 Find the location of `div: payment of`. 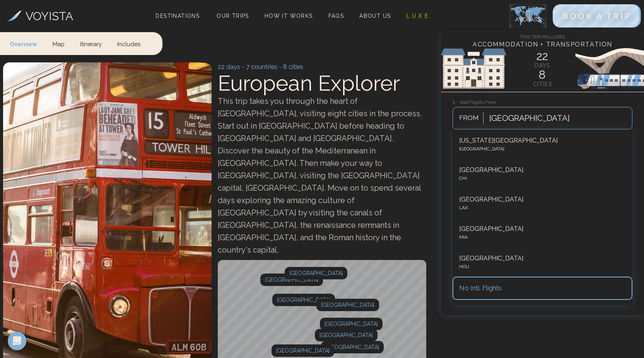

div: payment of is located at coordinates (597, 229).